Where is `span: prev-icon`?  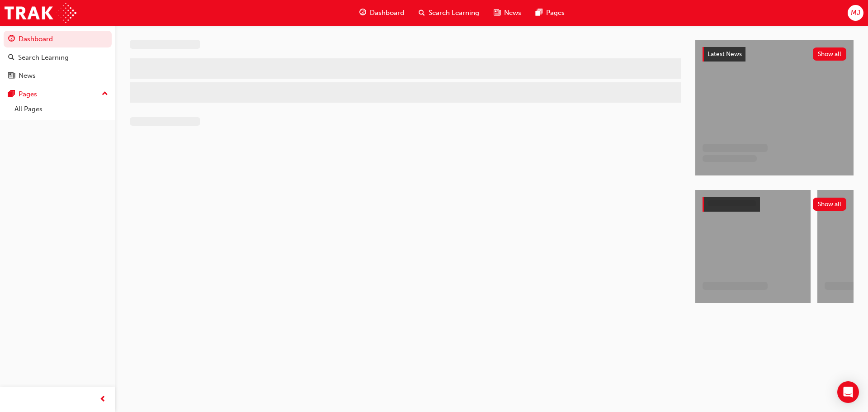
span: prev-icon is located at coordinates (103, 399).